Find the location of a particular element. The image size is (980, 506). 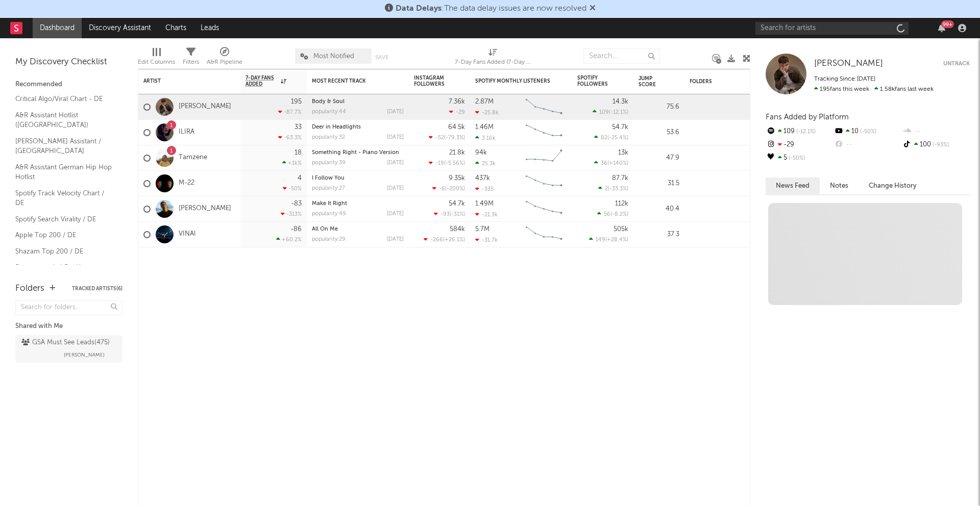

span: Data Delays is located at coordinates (418, 9).